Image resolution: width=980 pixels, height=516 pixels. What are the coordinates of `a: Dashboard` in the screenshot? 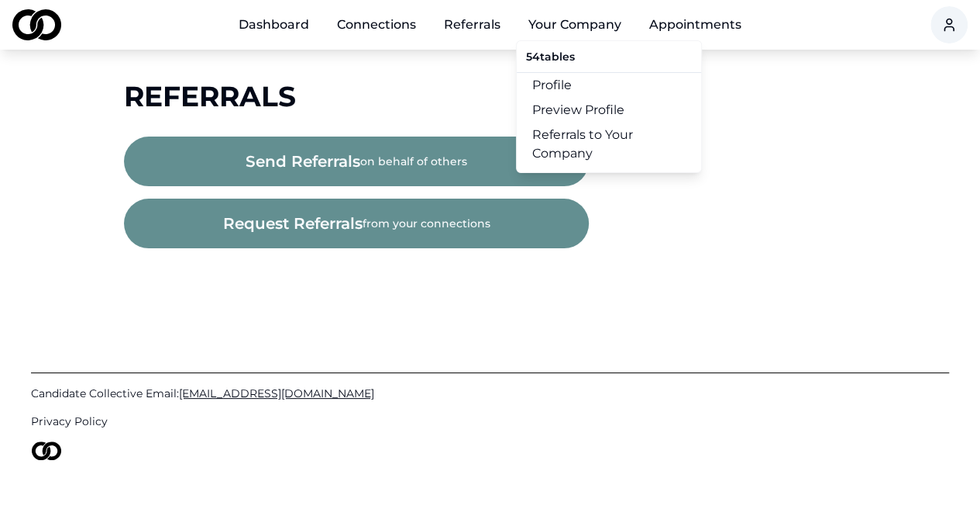 It's located at (273, 25).